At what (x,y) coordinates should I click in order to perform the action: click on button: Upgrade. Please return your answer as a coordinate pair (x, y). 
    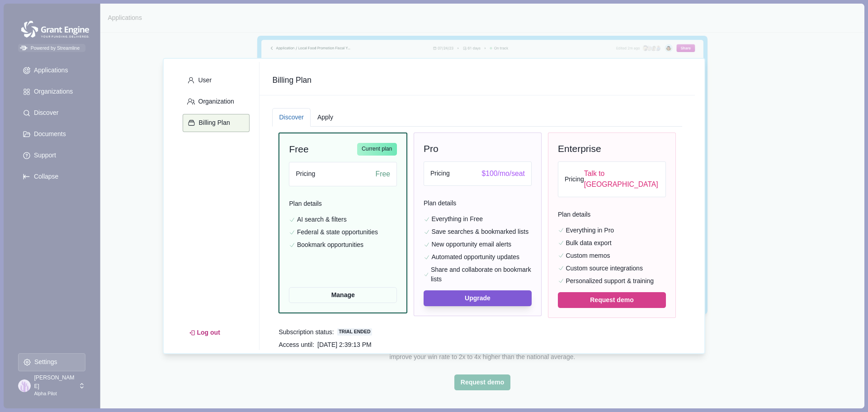
    Looking at the image, I should click on (478, 298).